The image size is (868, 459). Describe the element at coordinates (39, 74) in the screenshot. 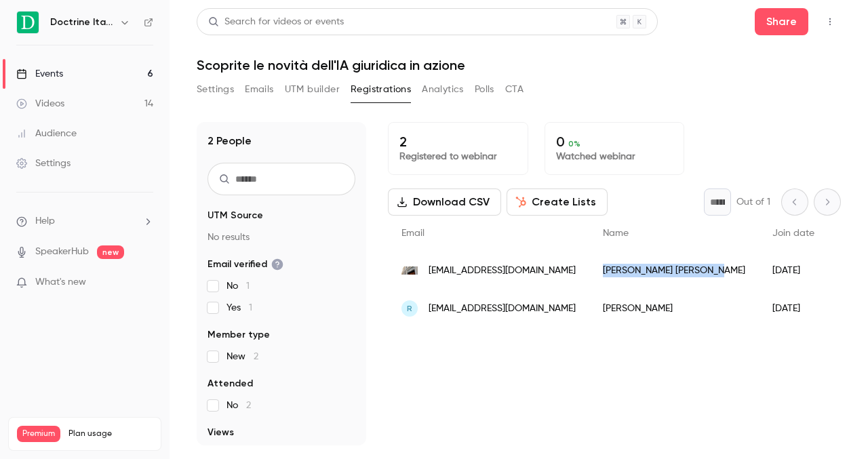

I see `div: Events` at that location.